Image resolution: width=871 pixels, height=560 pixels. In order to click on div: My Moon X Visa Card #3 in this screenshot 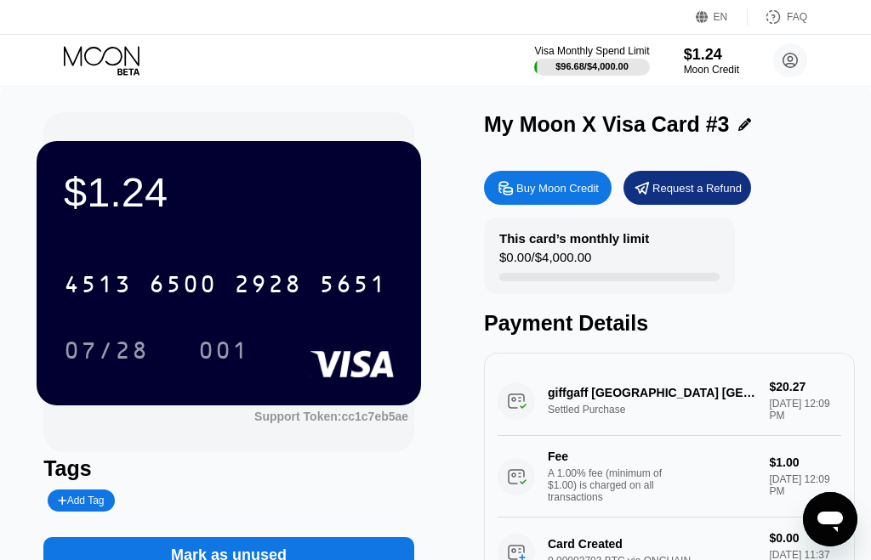, I will do `click(606, 124)`.